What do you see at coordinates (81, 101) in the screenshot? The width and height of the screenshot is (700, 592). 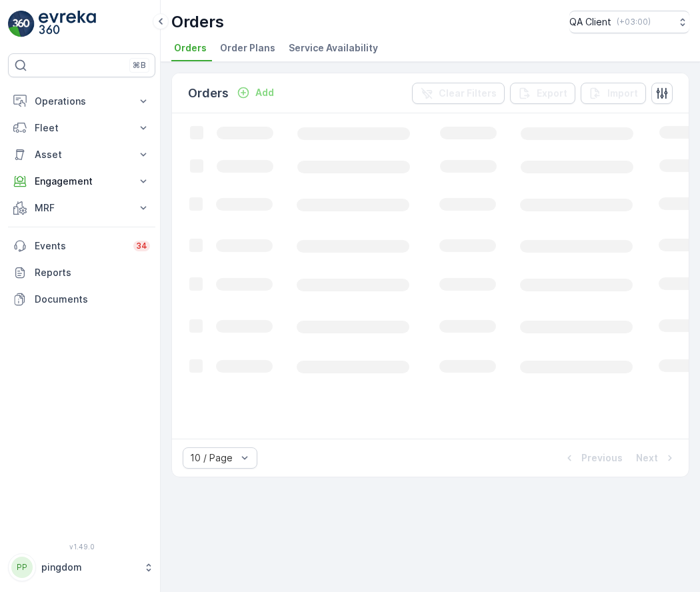 I see `button: Operations` at bounding box center [81, 101].